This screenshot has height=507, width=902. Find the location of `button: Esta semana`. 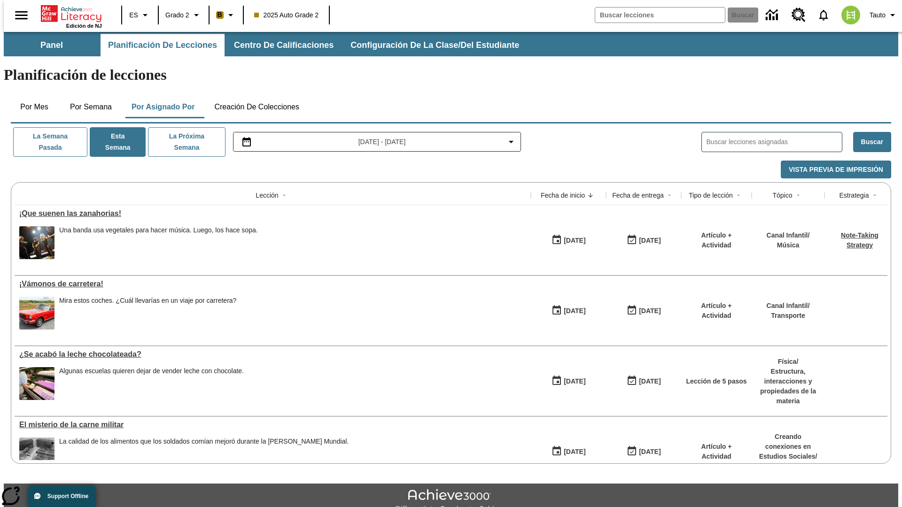

button: Esta semana is located at coordinates (117, 142).